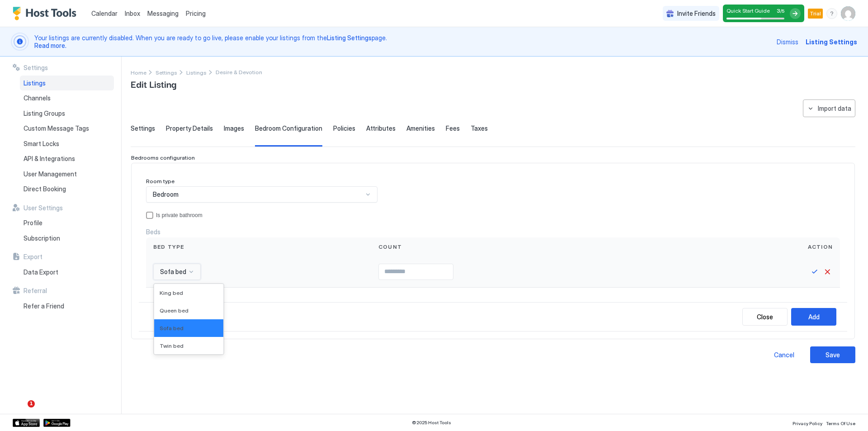 The height and width of the screenshot is (431, 868). What do you see at coordinates (104, 13) in the screenshot?
I see `a: Calendar` at bounding box center [104, 13].